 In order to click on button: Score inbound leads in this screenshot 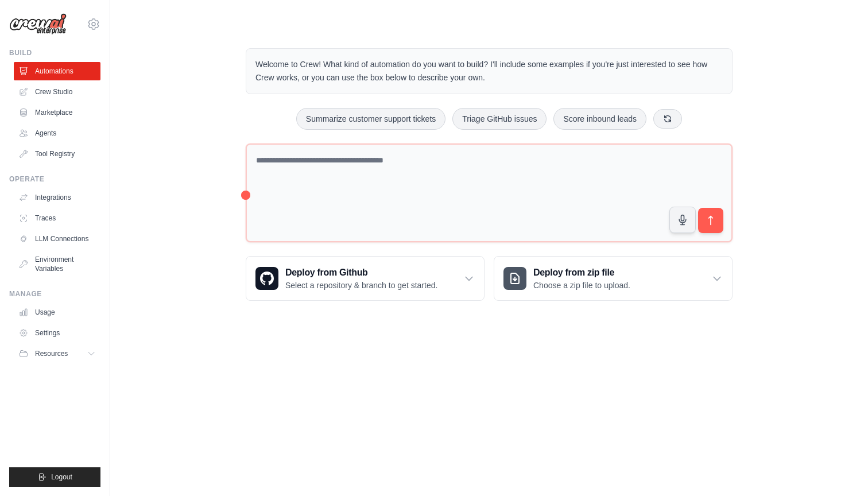, I will do `click(600, 119)`.